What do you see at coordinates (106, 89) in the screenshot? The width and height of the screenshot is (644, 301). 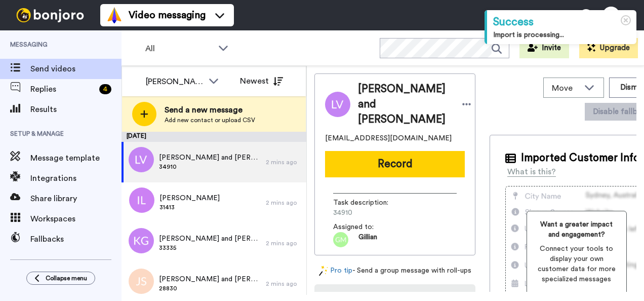 I see `div: 4` at bounding box center [106, 89].